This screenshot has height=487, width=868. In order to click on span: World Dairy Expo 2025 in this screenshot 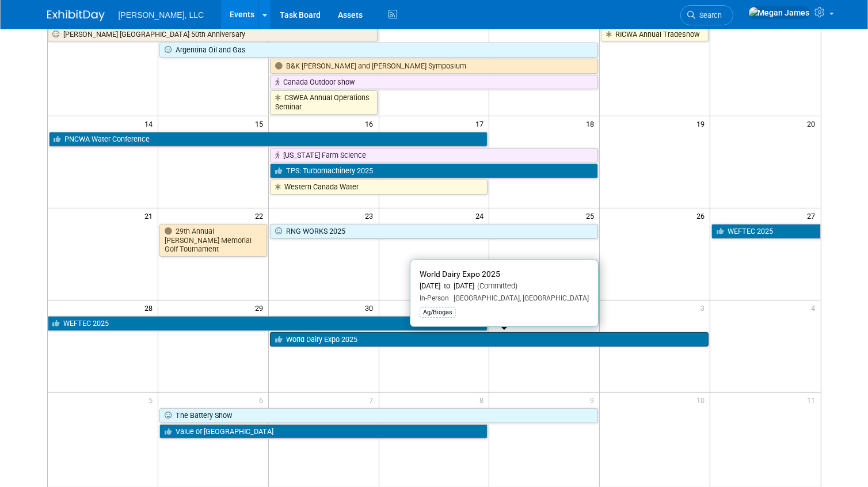, I will do `click(460, 274)`.